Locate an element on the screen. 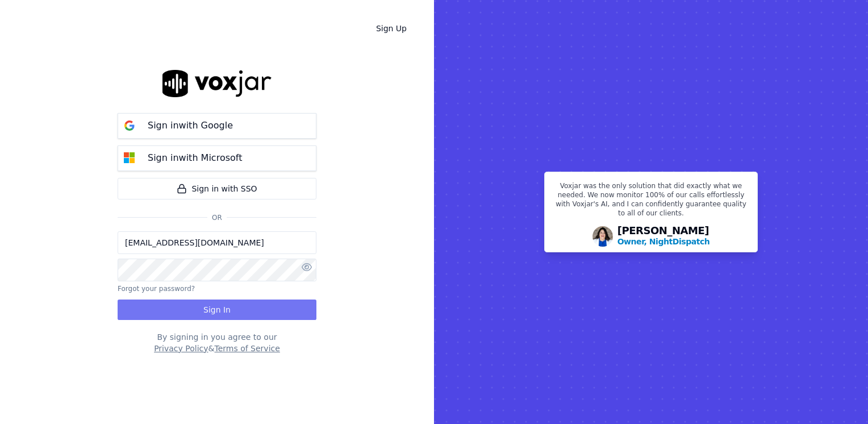 The image size is (868, 424). button: Sign inwith Microsoft is located at coordinates (217, 158).